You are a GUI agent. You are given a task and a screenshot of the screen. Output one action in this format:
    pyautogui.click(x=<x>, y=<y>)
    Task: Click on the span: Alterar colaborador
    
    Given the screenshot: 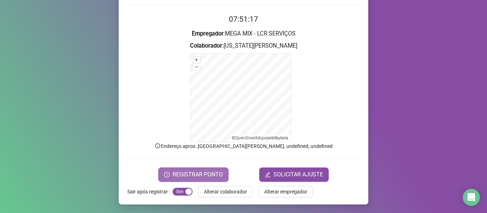 What is the action you would take?
    pyautogui.click(x=225, y=192)
    